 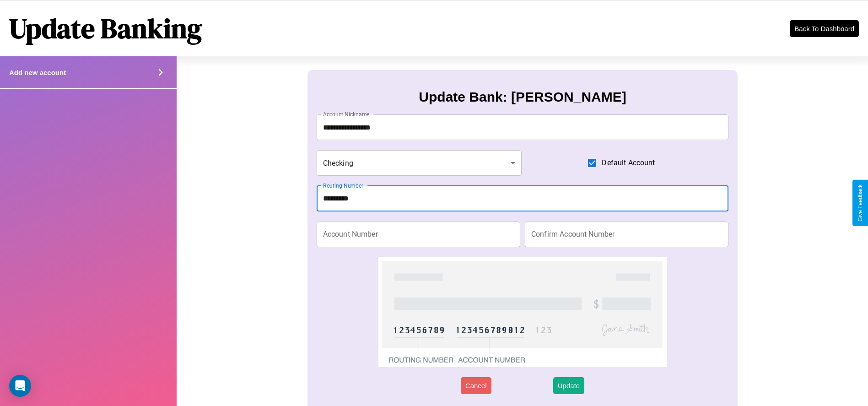 I want to click on div: Open Intercom Messenger, so click(x=20, y=386).